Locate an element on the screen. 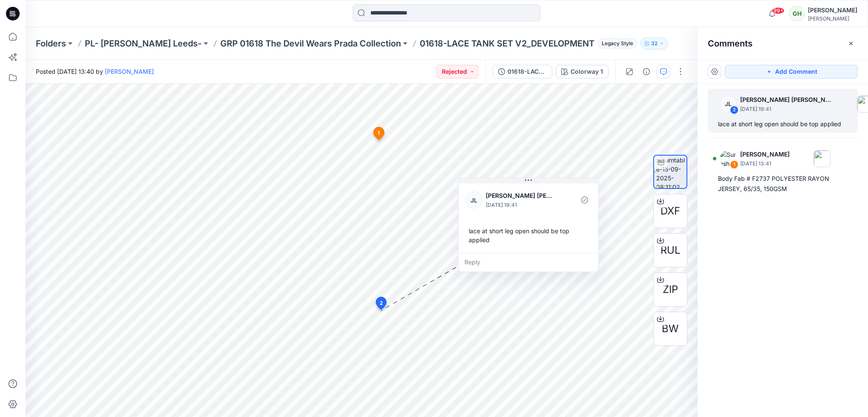  button: Details is located at coordinates (646, 72).